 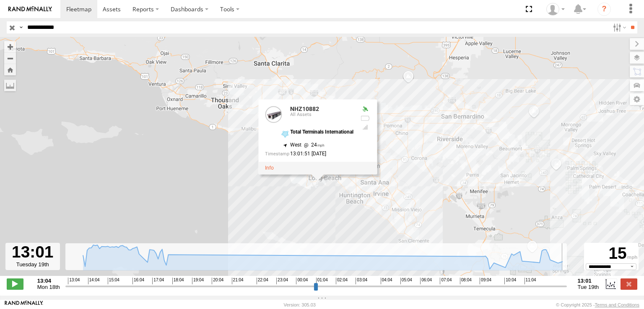 I want to click on span: 07:04, so click(x=446, y=281).